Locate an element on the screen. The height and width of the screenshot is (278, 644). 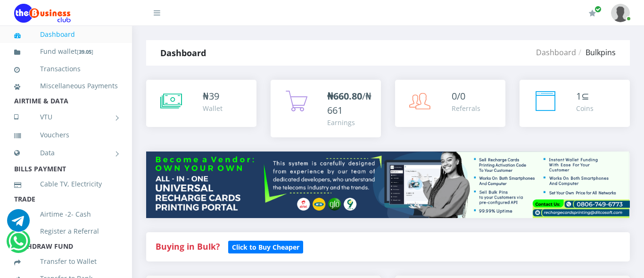
a: Miscellaneous Payments is located at coordinates (66, 86).